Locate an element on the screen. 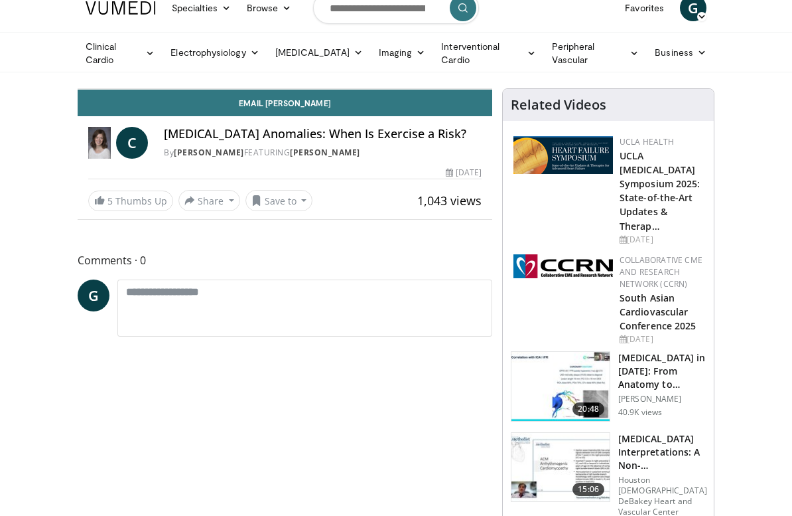  img: 823da73b-7a00-425d-bb7f-45c8b03b10c3.150x105_q85_crop-smart_upscale.jpg is located at coordinates (561, 386).